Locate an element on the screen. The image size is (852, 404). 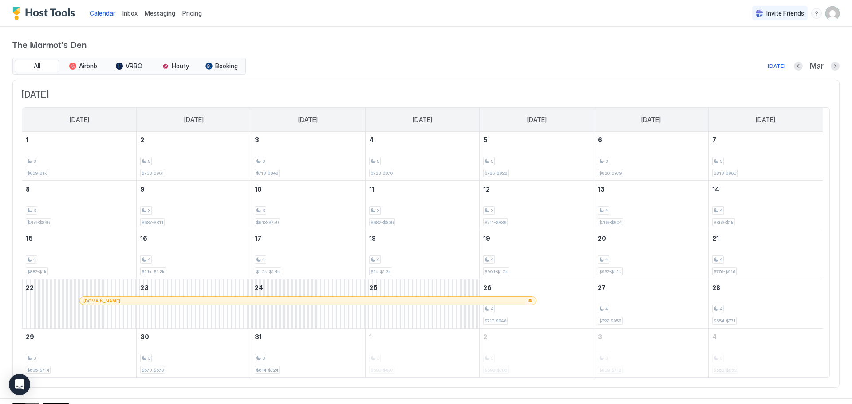
span: $643-$759 is located at coordinates (267, 222).